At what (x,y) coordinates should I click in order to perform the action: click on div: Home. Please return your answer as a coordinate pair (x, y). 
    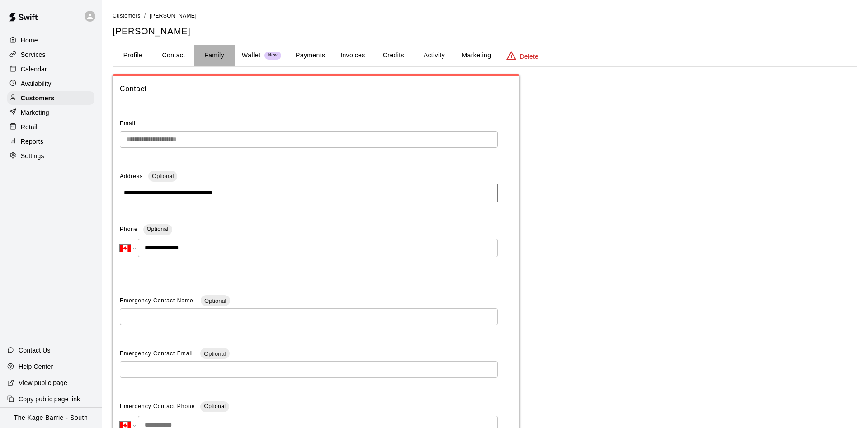
    Looking at the image, I should click on (51, 40).